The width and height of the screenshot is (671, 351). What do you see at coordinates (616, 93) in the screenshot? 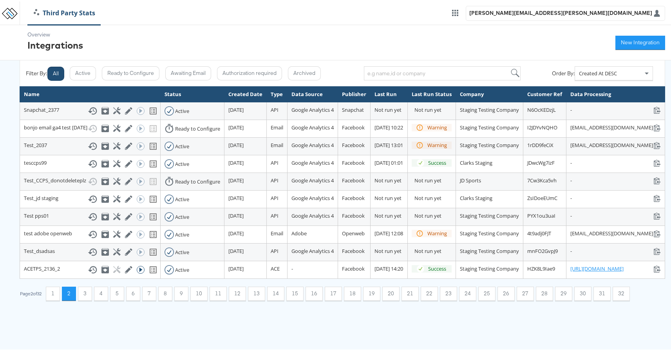
I see `th: Data Processing` at bounding box center [616, 93].